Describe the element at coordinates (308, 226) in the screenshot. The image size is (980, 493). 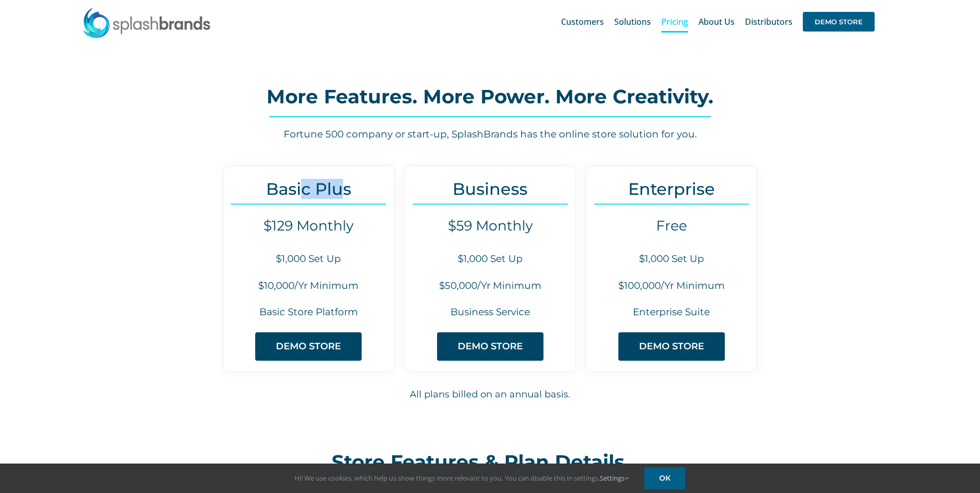
I see `h4: $129 Monthly` at that location.